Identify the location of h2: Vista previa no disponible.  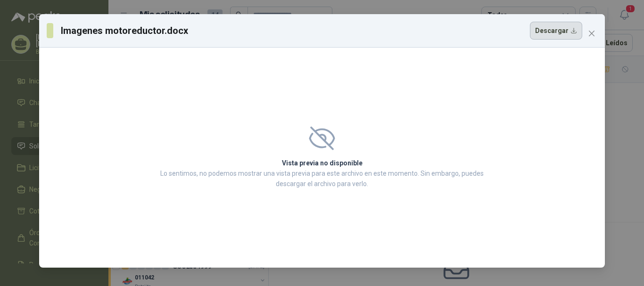
(322, 163).